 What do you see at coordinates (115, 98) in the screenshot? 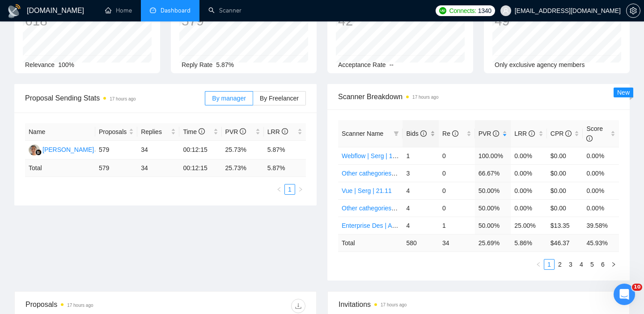
I see `span: Proposal Sending Stats` at bounding box center [115, 98].